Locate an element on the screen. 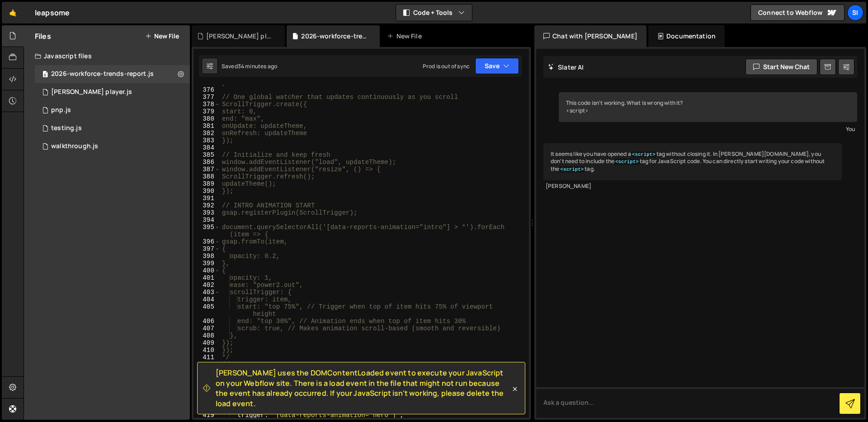  div: 15013/39160.js is located at coordinates (112, 146).